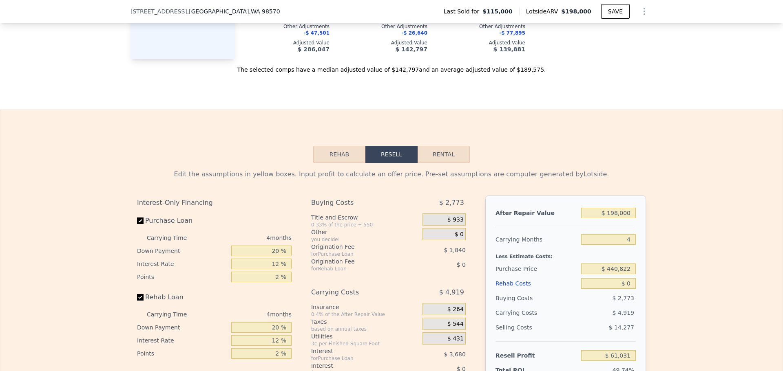  I want to click on span: $ 1,840, so click(454, 250).